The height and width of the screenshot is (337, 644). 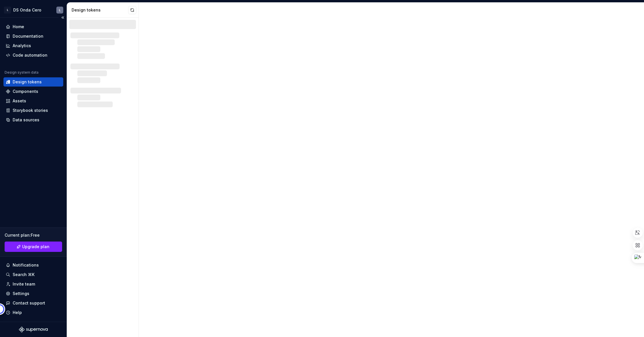 What do you see at coordinates (17, 313) in the screenshot?
I see `div: Help` at bounding box center [17, 313].